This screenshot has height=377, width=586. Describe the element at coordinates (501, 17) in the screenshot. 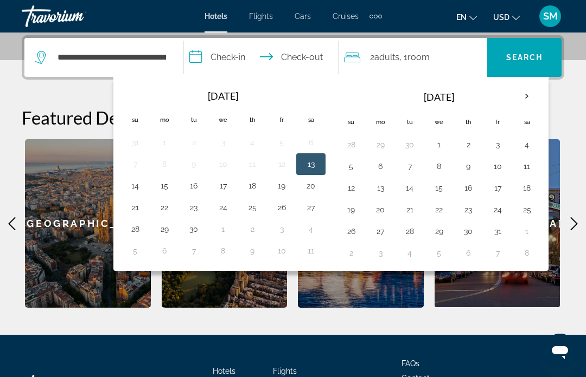

I see `span: USD` at that location.